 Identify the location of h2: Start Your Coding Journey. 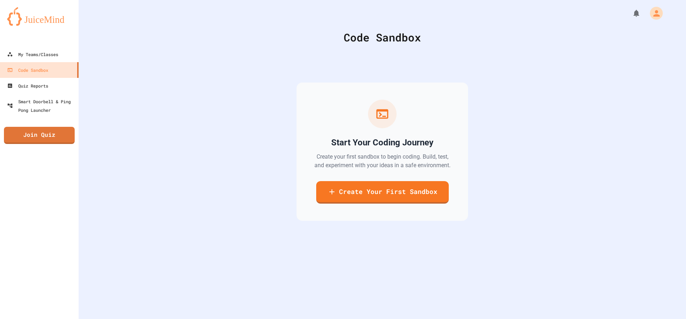
(382, 143).